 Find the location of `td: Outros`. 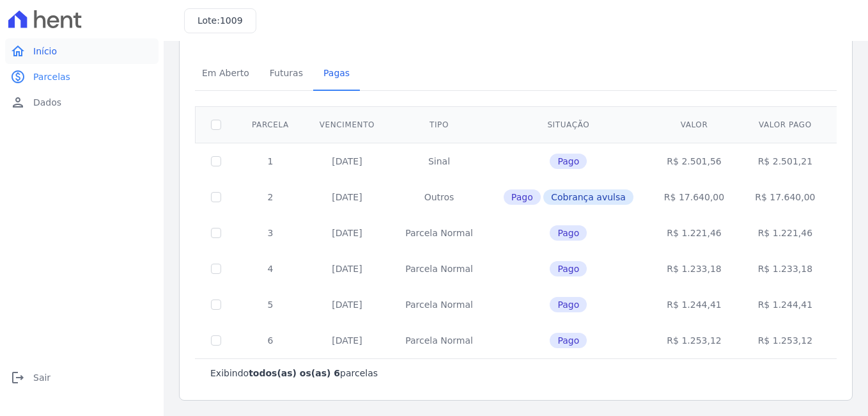

td: Outros is located at coordinates (439, 197).